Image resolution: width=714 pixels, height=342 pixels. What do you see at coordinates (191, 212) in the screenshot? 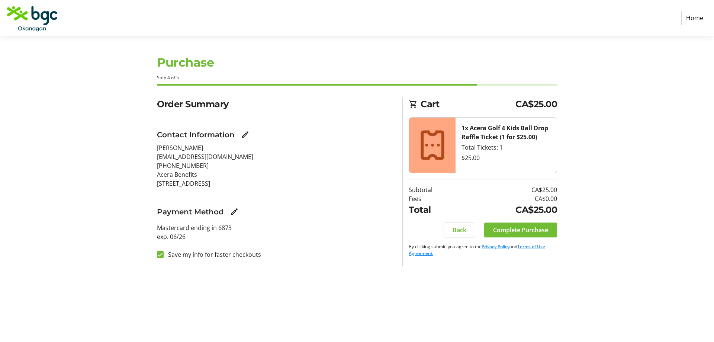
I see `h3: Payment Method` at bounding box center [191, 212].